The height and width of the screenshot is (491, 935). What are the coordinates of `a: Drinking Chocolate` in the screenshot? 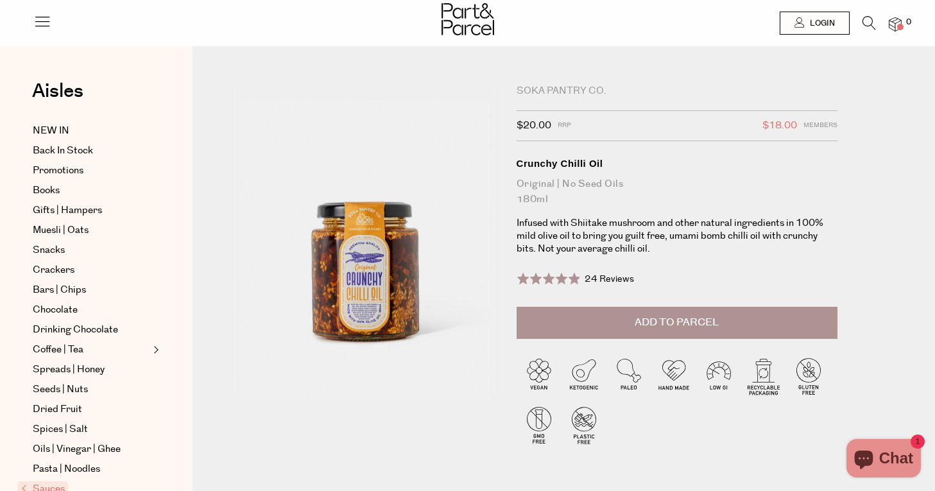 It's located at (91, 330).